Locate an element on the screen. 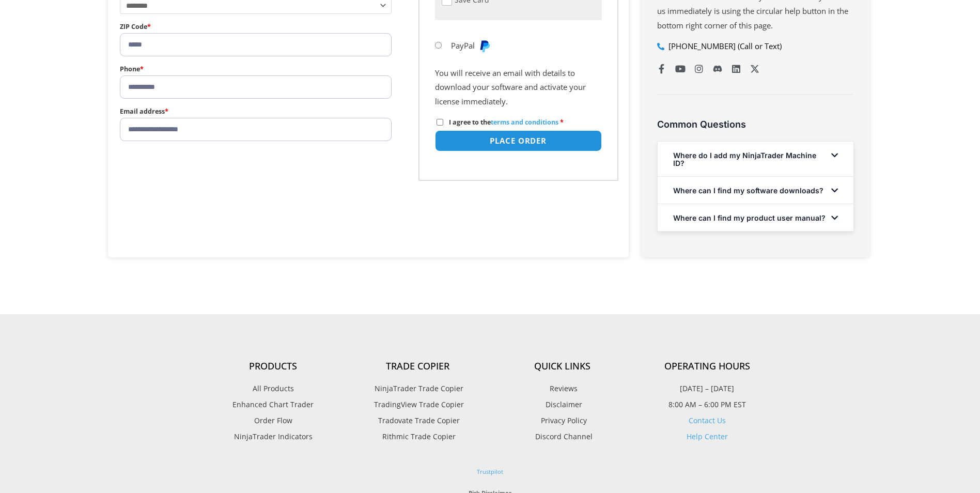 Image resolution: width=980 pixels, height=493 pixels. a: Enhanced Chart Trader is located at coordinates (273, 405).